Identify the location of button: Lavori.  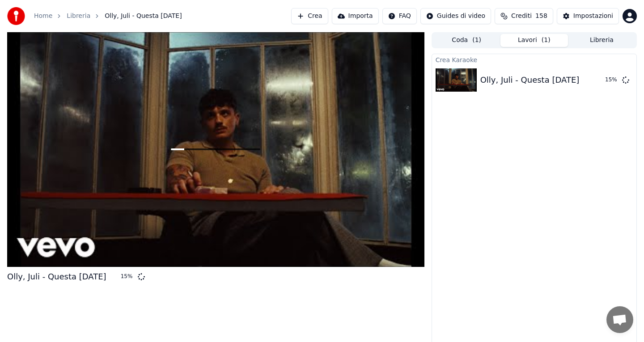
(534, 40).